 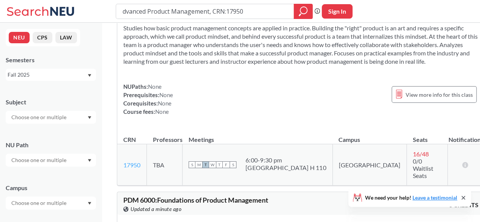 What do you see at coordinates (300, 45) in the screenshot?
I see `section: Studies how basic product management concepts are applied in practice. Building the "right" produ...` at bounding box center [300, 45].